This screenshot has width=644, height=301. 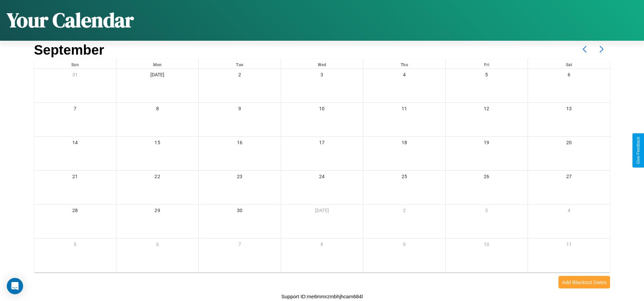 What do you see at coordinates (157, 211) in the screenshot?
I see `div: 29` at bounding box center [157, 211].